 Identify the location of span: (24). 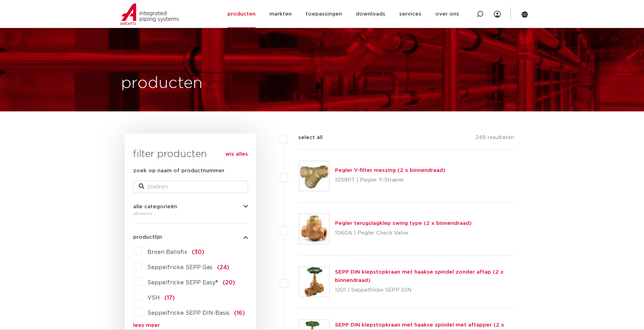
(223, 268).